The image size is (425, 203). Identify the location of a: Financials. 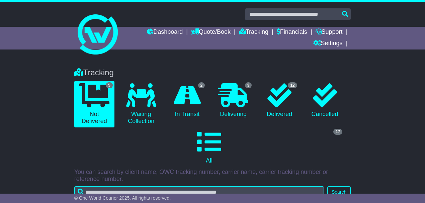
(292, 32).